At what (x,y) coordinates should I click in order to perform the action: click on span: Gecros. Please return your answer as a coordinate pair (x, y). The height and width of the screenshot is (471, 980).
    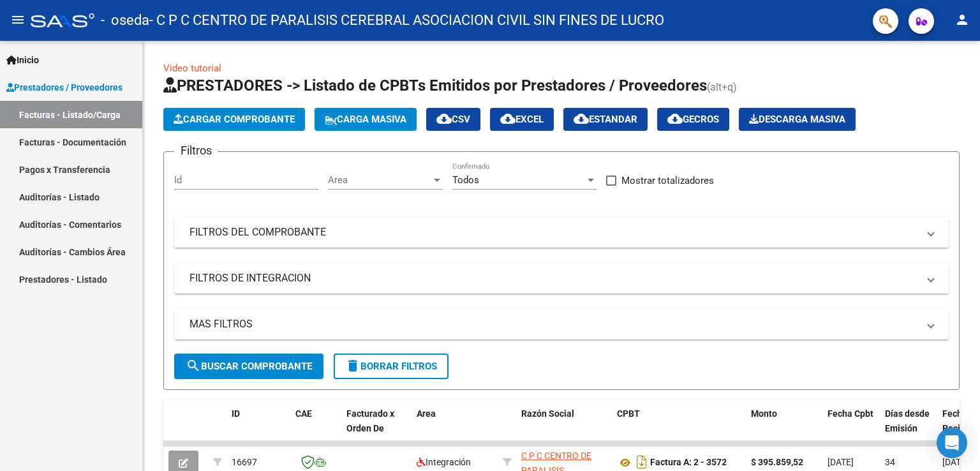
    Looking at the image, I should click on (692, 119).